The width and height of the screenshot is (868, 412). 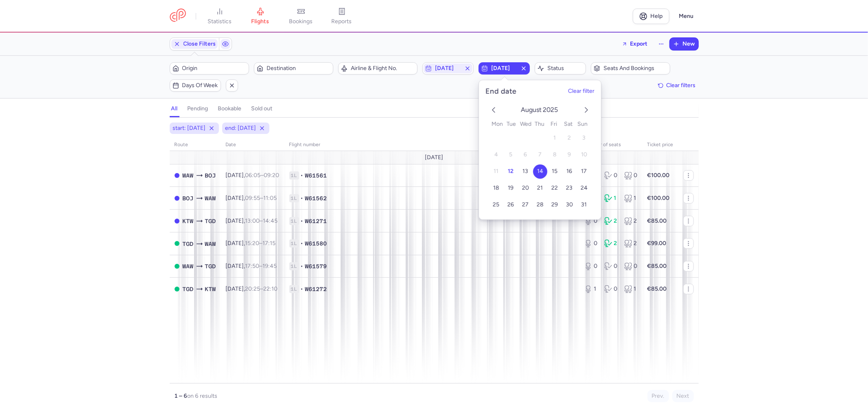 I want to click on time: 20:25, so click(x=252, y=289).